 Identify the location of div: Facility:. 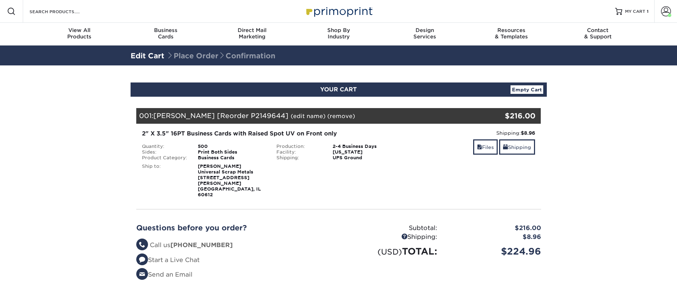
(299, 152).